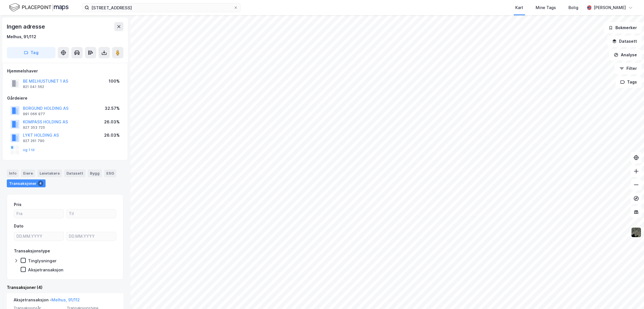 The width and height of the screenshot is (644, 309). Describe the element at coordinates (26, 27) in the screenshot. I see `div: Ingen adresse` at that location.